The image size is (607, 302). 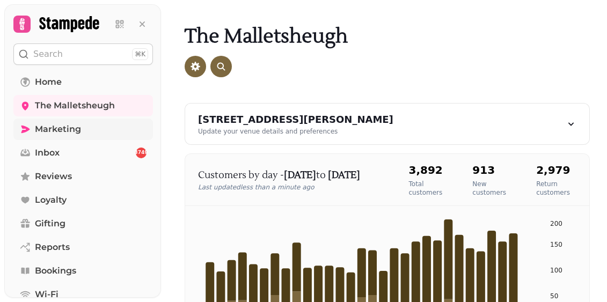 What do you see at coordinates (83, 54) in the screenshot?
I see `button: Search⌘K` at bounding box center [83, 54].